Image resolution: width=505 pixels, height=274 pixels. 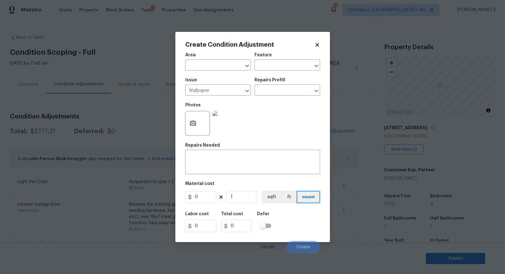 What do you see at coordinates (203, 145) in the screenshot?
I see `h5: Repairs Needed` at bounding box center [203, 145].